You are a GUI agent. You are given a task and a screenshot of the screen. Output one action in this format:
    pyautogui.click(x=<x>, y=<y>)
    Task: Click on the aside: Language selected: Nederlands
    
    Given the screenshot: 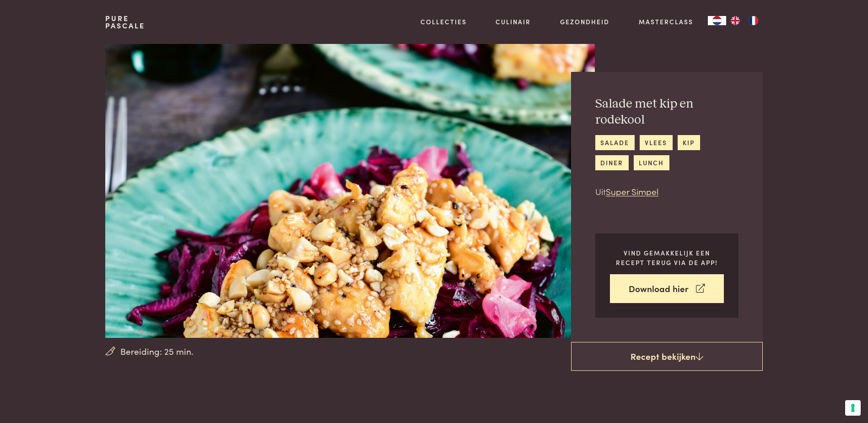 What is the action you would take?
    pyautogui.click(x=736, y=21)
    